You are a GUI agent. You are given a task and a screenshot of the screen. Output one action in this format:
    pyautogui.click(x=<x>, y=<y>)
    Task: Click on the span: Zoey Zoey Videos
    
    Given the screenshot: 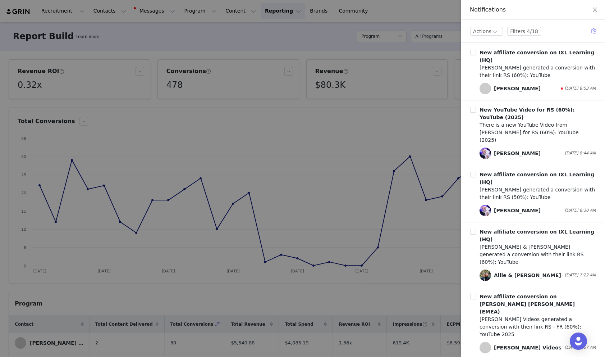 What is the action you would take?
    pyautogui.click(x=486, y=347)
    